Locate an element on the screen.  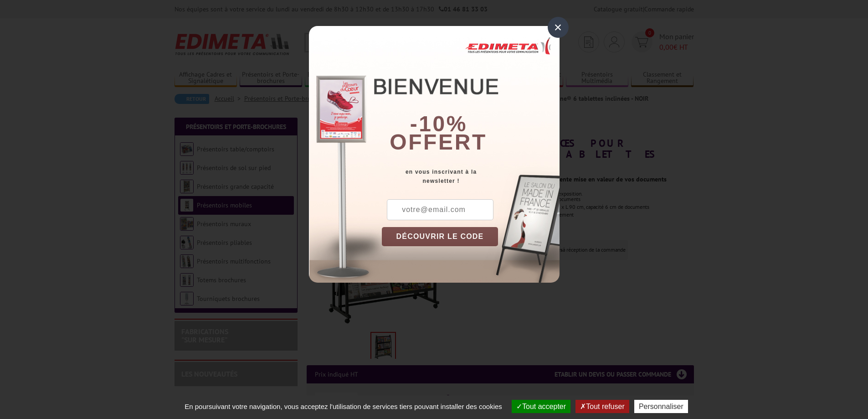
input: votre@email.com is located at coordinates (440, 210).